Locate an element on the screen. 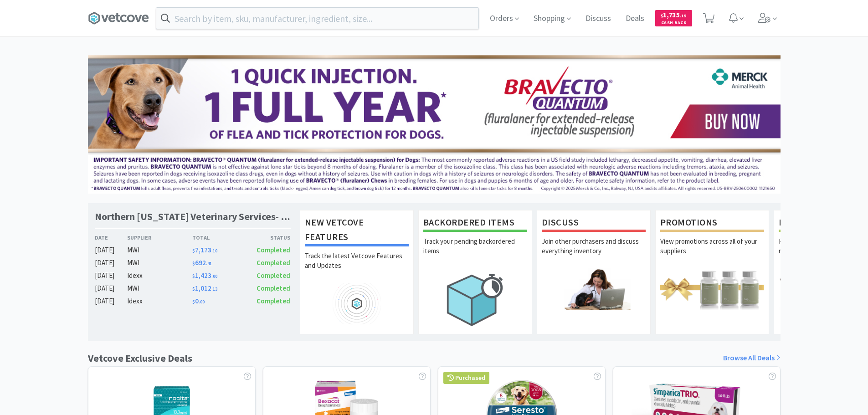 The height and width of the screenshot is (415, 868). a: PromotionsView promotions across all of your suppliers is located at coordinates (712, 272).